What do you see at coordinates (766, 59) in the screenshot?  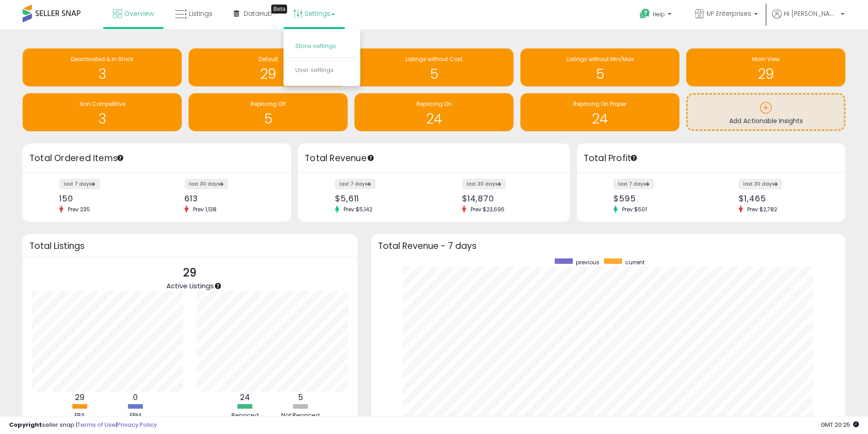 I see `span: Main View` at bounding box center [766, 59].